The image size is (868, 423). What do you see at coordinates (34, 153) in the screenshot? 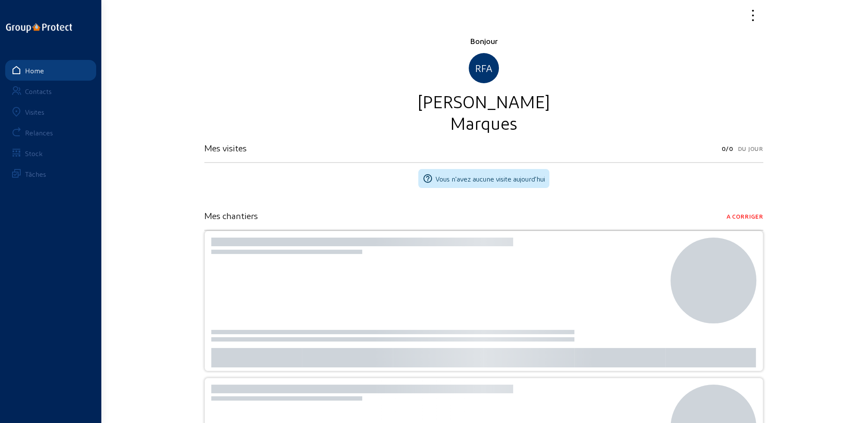
I see `div: Stock` at bounding box center [34, 153].